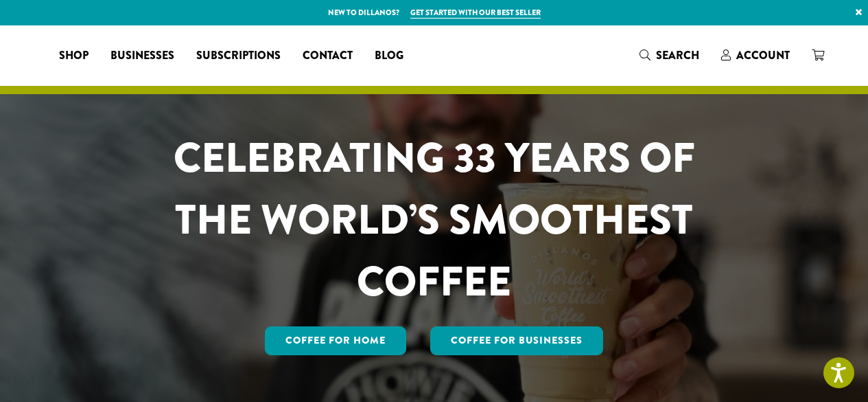  What do you see at coordinates (328, 56) in the screenshot?
I see `span: Contact` at bounding box center [328, 56].